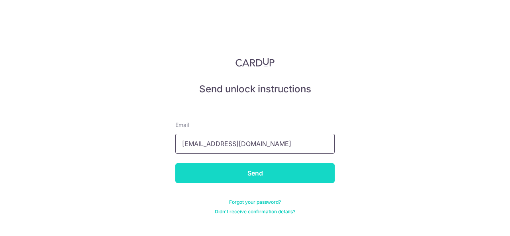  Describe the element at coordinates (182, 125) in the screenshot. I see `span: translation missing: en.devise.label.Email` at that location.